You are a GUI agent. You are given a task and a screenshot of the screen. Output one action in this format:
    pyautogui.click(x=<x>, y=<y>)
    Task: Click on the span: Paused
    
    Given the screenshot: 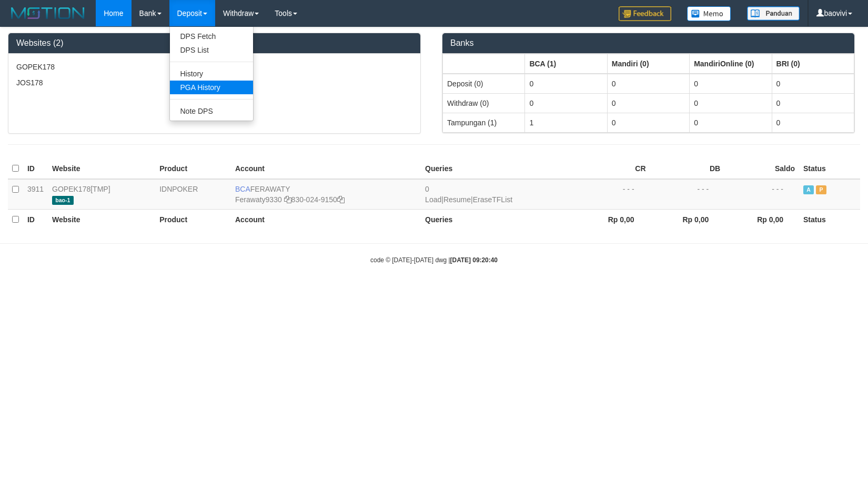 What is the action you would take?
    pyautogui.click(x=821, y=189)
    